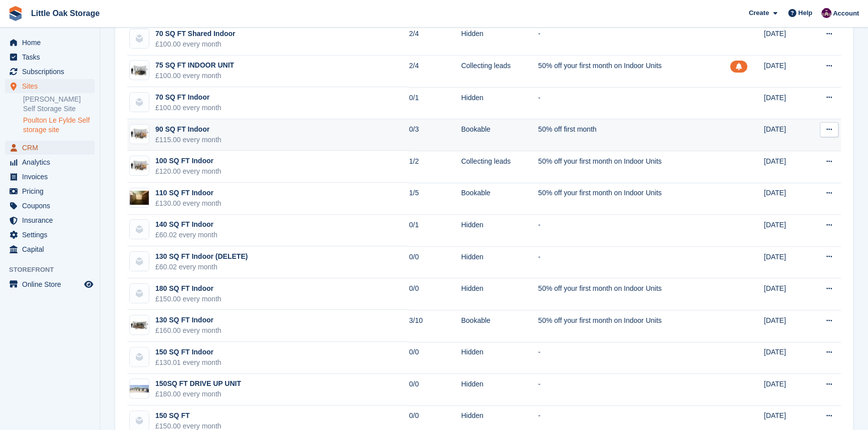 This screenshot has width=868, height=430. I want to click on a: Little Oak Storage, so click(65, 13).